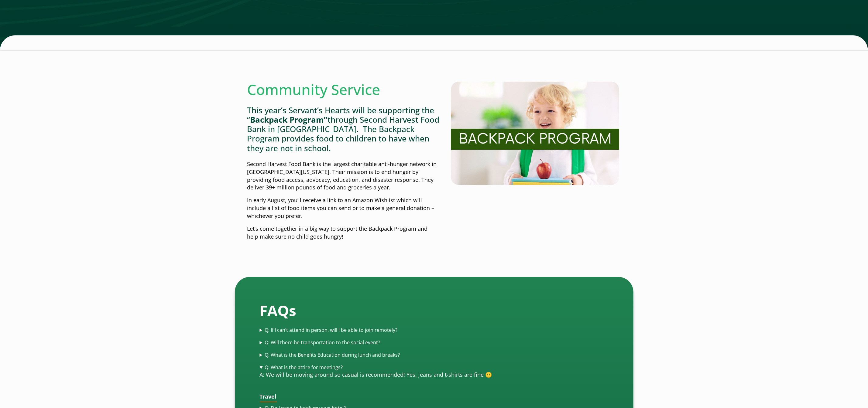 The image size is (868, 408). What do you see at coordinates (343, 129) in the screenshot?
I see `h3: This year’s Servant’s Hearts will be supporting the “ through Second Harvest Food Bank in [GEOGRA...` at bounding box center [343, 129].